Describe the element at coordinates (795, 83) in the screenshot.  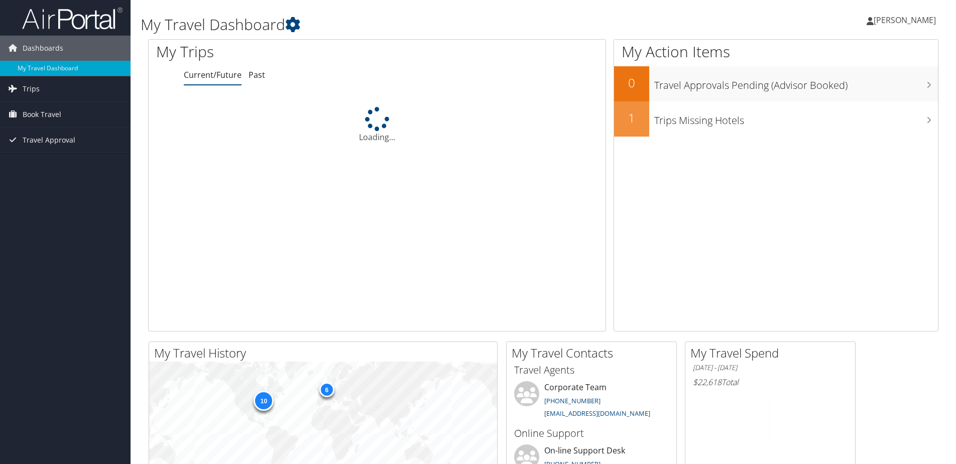
I see `h3: Travel Approvals Pending (Advisor Booked)` at that location.